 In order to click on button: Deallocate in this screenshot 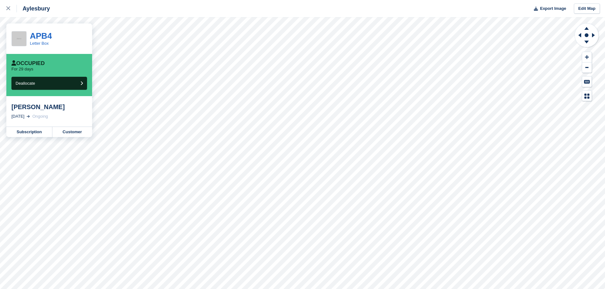, I will do `click(49, 83)`.